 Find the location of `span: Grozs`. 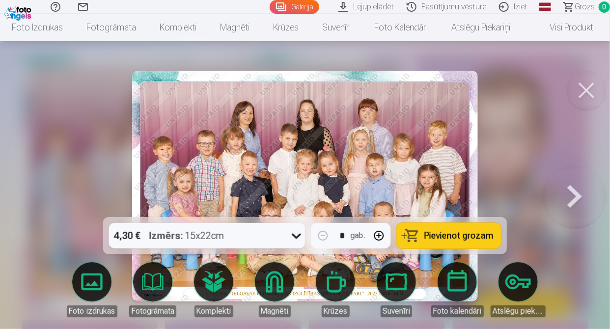

span: Grozs is located at coordinates (585, 7).